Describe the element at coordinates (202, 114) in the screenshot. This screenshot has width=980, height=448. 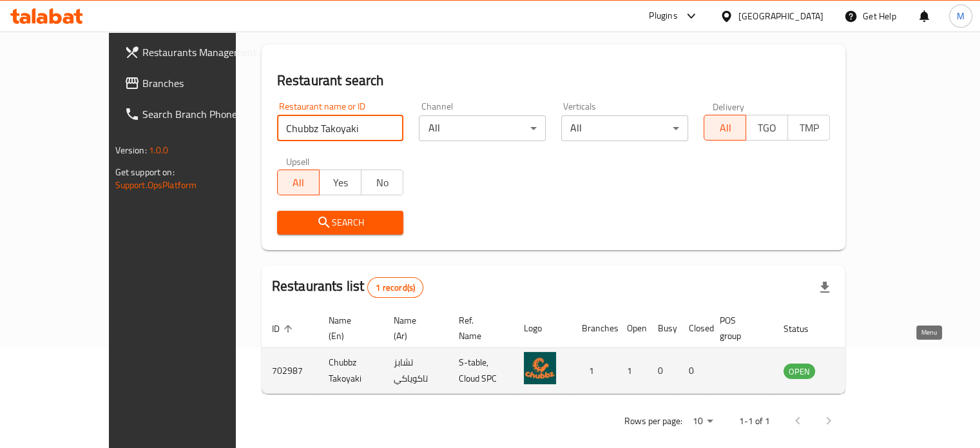
I see `span: Search Branch Phone` at that location.